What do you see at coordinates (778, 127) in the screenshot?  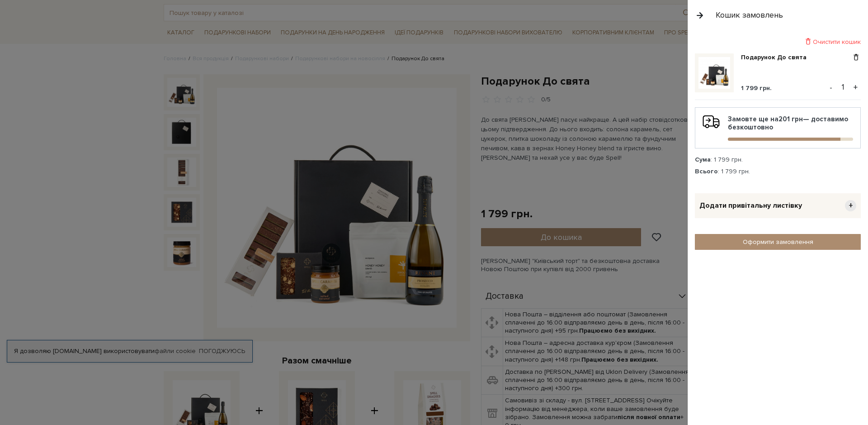 I see `div: Замовте ще на — доставимо безкоштовно` at bounding box center [778, 127].